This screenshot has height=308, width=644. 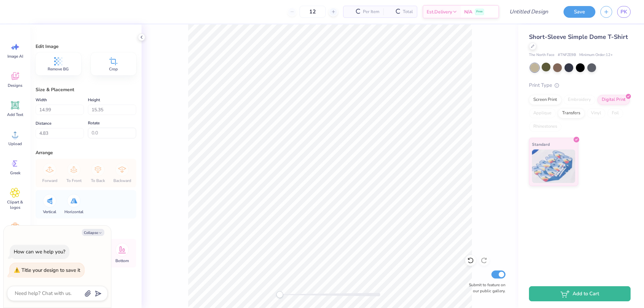 What do you see at coordinates (58, 69) in the screenshot?
I see `span: Remove BG` at bounding box center [58, 69].